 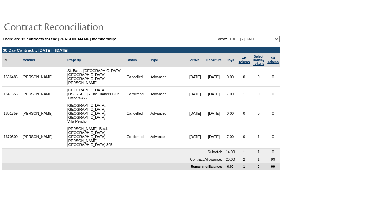 What do you see at coordinates (154, 60) in the screenshot?
I see `a: Type` at bounding box center [154, 60].